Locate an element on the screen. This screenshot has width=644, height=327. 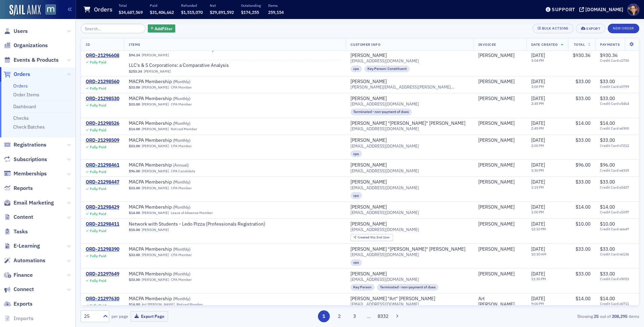
a: Organizations is located at coordinates (26, 46).